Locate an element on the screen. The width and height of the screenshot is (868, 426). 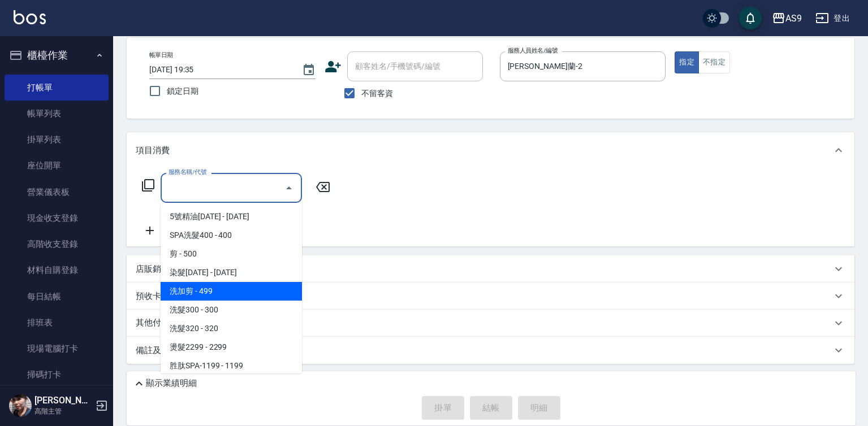
button: 登出 is located at coordinates (832, 18).